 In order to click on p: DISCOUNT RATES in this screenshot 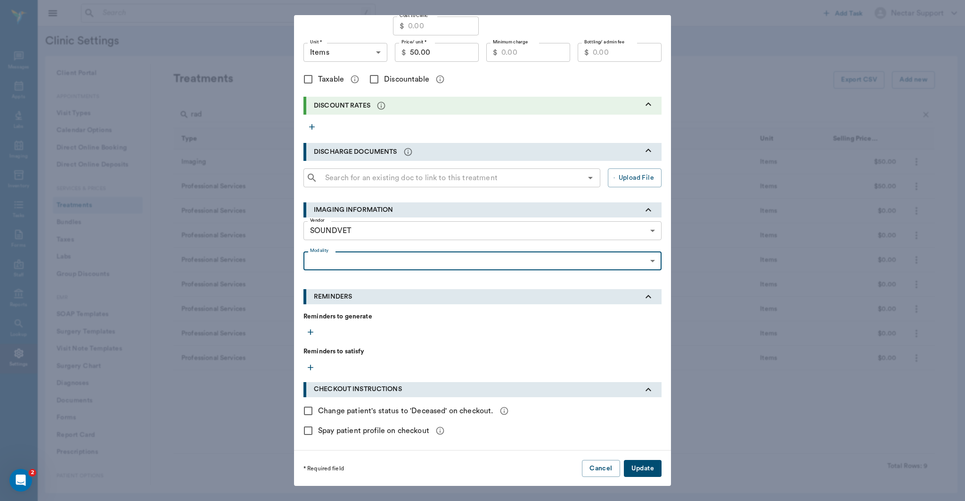, I will do `click(342, 106)`.